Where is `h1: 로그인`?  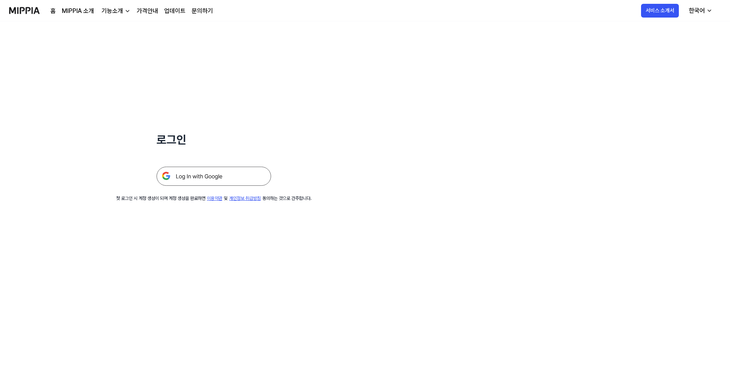 h1: 로그인 is located at coordinates (214, 140).